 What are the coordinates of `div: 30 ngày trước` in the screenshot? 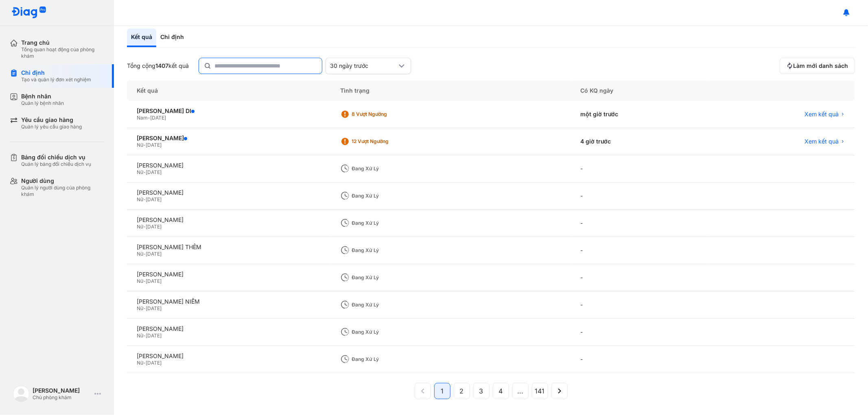 It's located at (363, 66).